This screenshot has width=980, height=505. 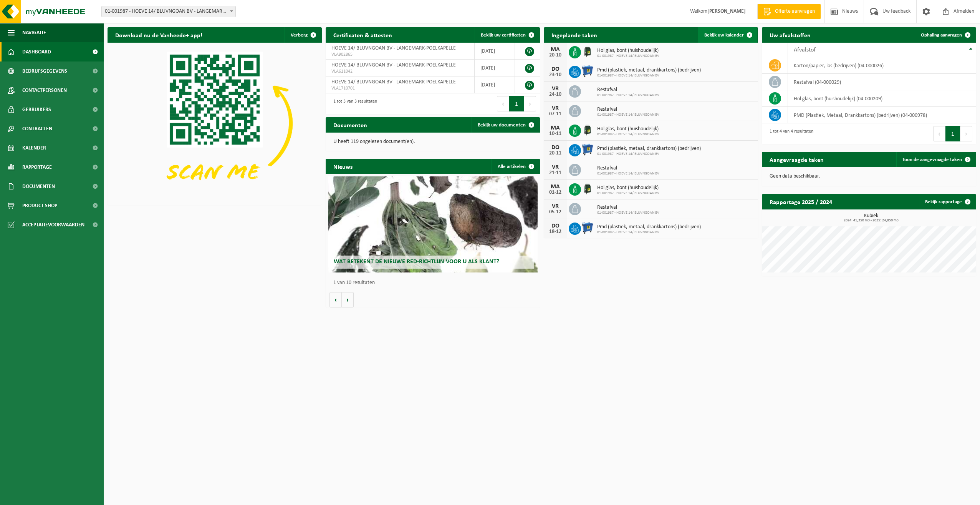 I want to click on a: Toon de aangevraagde taken, so click(x=936, y=160).